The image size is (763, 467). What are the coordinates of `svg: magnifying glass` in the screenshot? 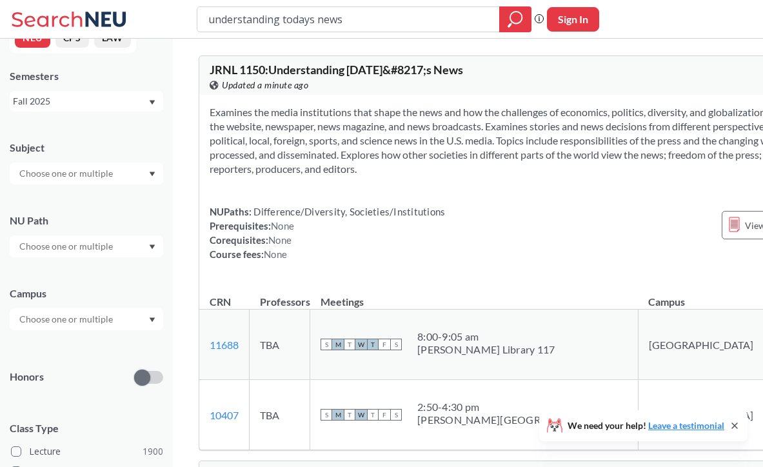 It's located at (515, 19).